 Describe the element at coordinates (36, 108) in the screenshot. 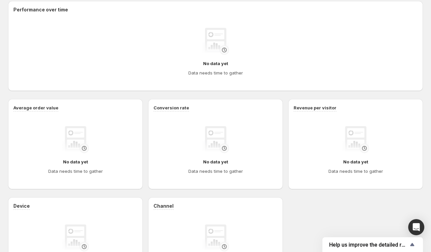

I see `h3: Average order value` at that location.